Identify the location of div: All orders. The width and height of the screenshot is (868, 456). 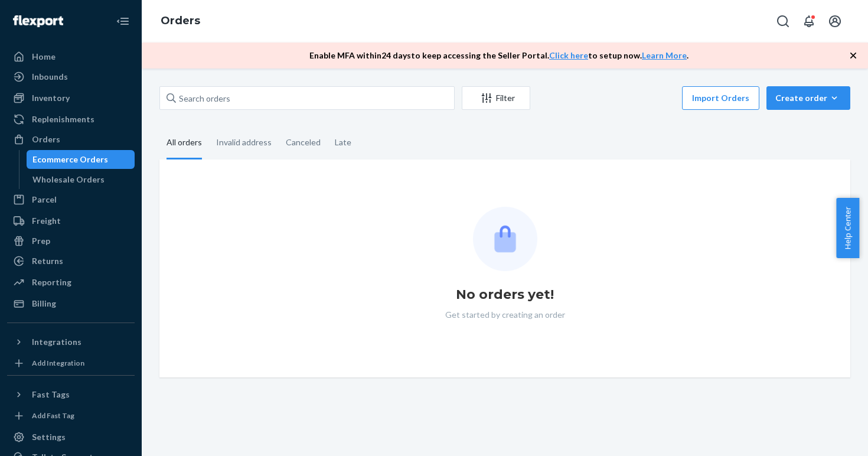
(184, 143).